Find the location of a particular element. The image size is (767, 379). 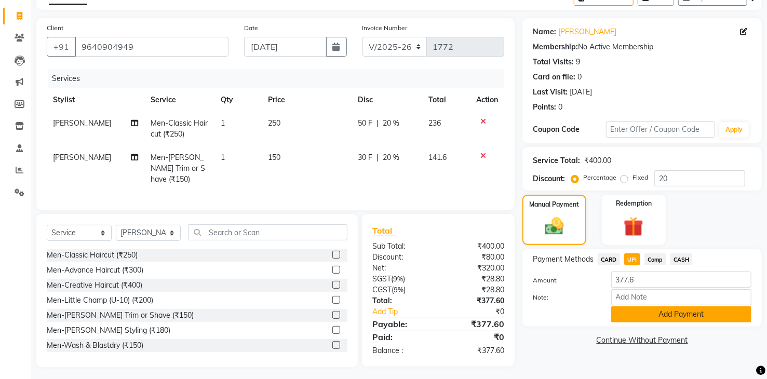

div: Last Visit: is located at coordinates (550, 92).